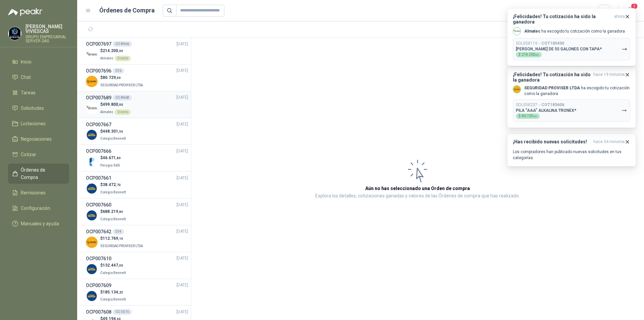  Describe the element at coordinates (112, 185) in the screenshot. I see `span: 38.472` at that location.